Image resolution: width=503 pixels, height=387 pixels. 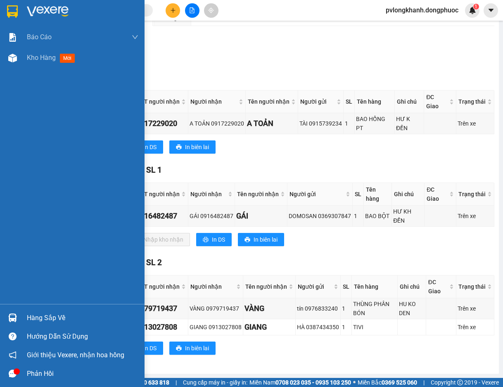 I want to click on span: Hotline: 19001152, so click(x=83, y=39).